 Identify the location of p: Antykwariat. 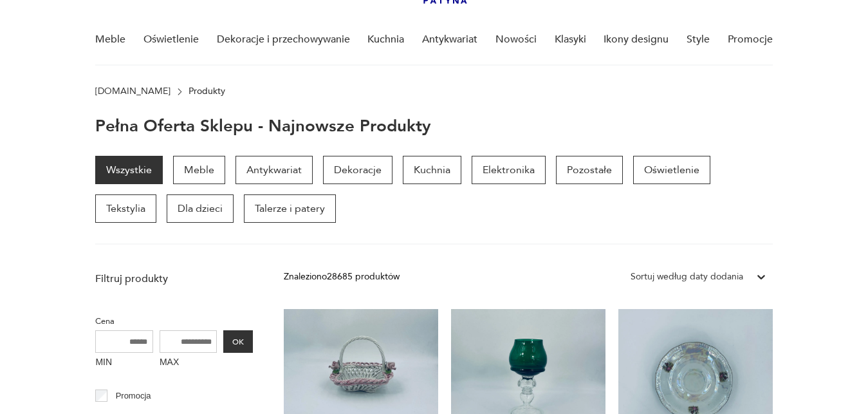
(274, 170).